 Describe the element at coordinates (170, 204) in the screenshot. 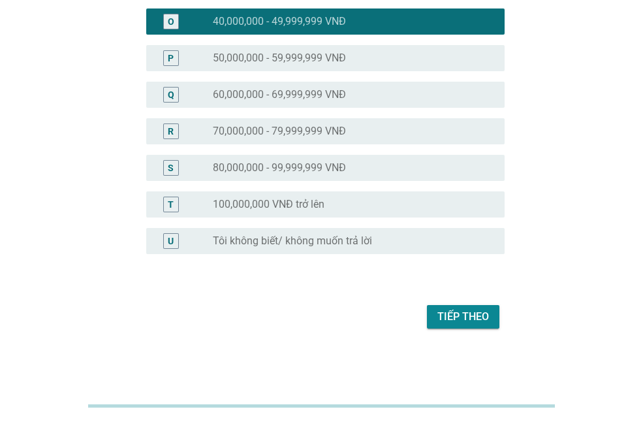

I see `div: T` at that location.